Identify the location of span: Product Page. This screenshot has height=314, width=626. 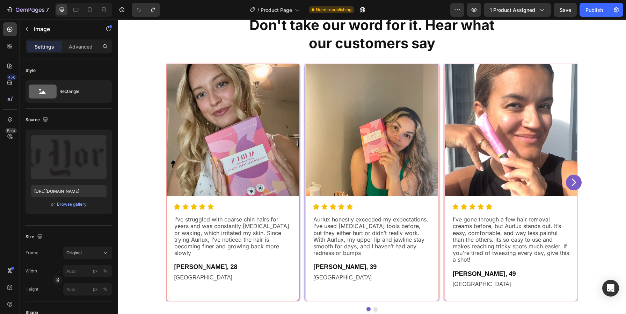
(276, 10).